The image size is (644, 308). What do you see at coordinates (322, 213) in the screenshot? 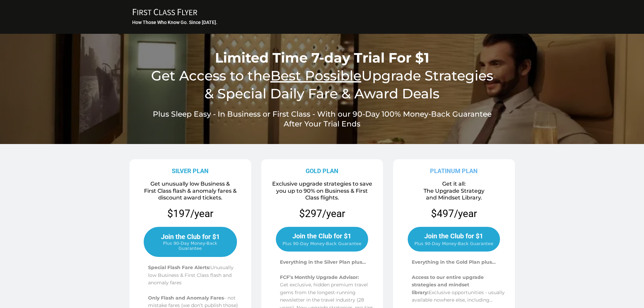
I see `p: $297/year` at bounding box center [322, 213].